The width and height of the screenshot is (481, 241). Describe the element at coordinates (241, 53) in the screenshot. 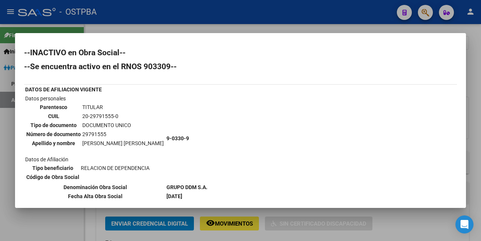

I see `h2: --INACTIVO en Obra Social--` at that location.